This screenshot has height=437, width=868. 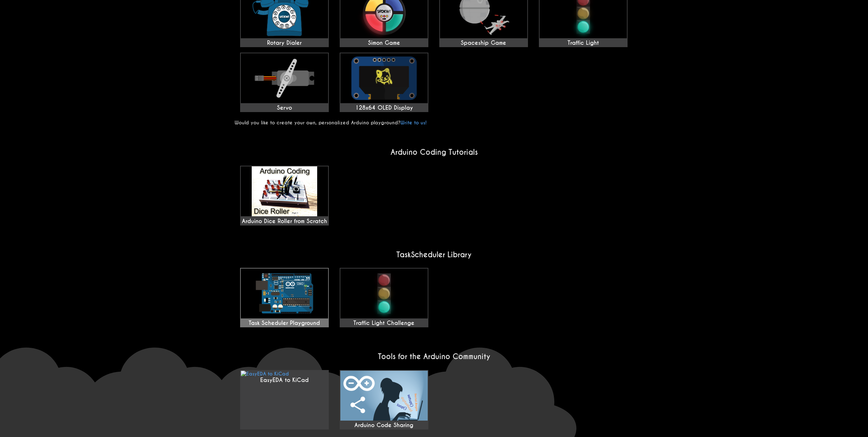 What do you see at coordinates (384, 399) in the screenshot?
I see `a: Arduino Code Sharing` at bounding box center [384, 399].